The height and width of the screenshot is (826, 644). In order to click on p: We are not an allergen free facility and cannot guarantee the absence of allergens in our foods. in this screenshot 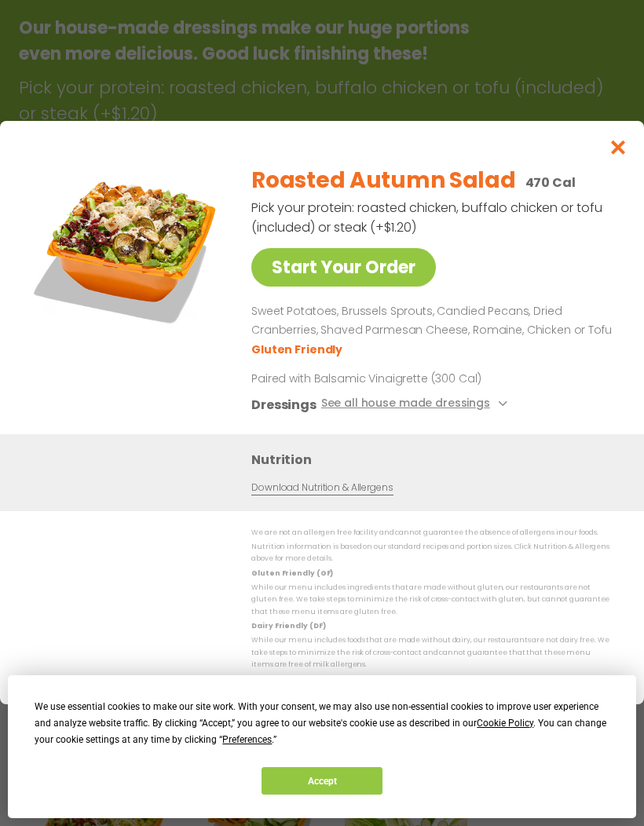, I will do `click(432, 533)`.